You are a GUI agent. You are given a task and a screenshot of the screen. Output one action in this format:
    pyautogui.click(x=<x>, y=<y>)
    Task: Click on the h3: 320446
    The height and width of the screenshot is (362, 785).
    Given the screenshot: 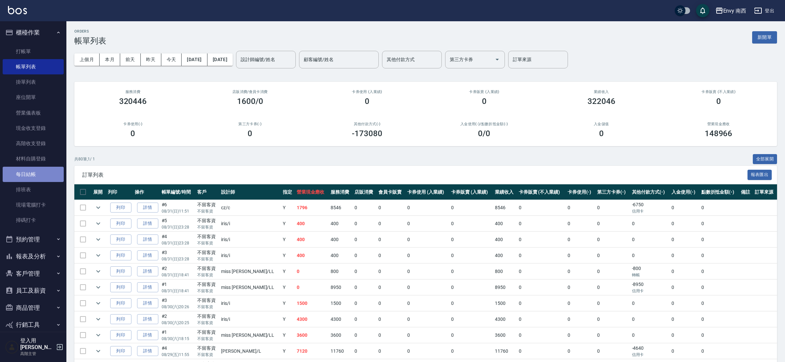 What is the action you would take?
    pyautogui.click(x=133, y=101)
    